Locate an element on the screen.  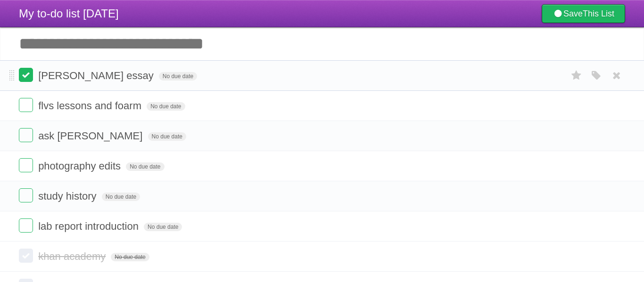
b: This List is located at coordinates (599, 14).